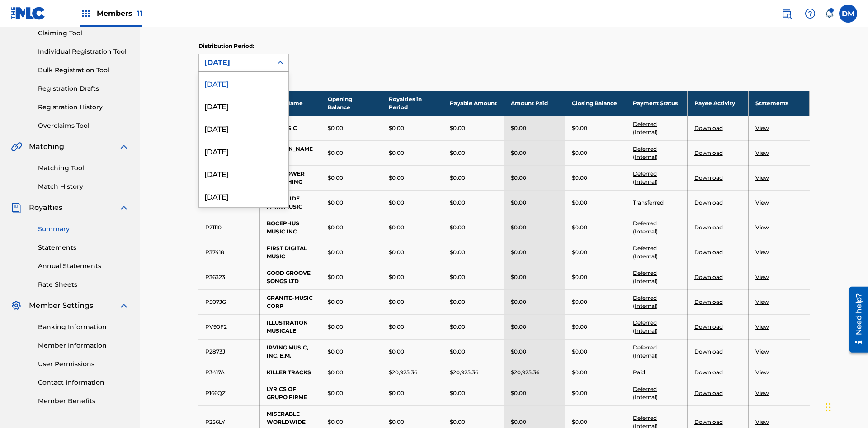 The height and width of the screenshot is (428, 868). What do you see at coordinates (811, 13) in the screenshot?
I see `img: help` at bounding box center [811, 13].